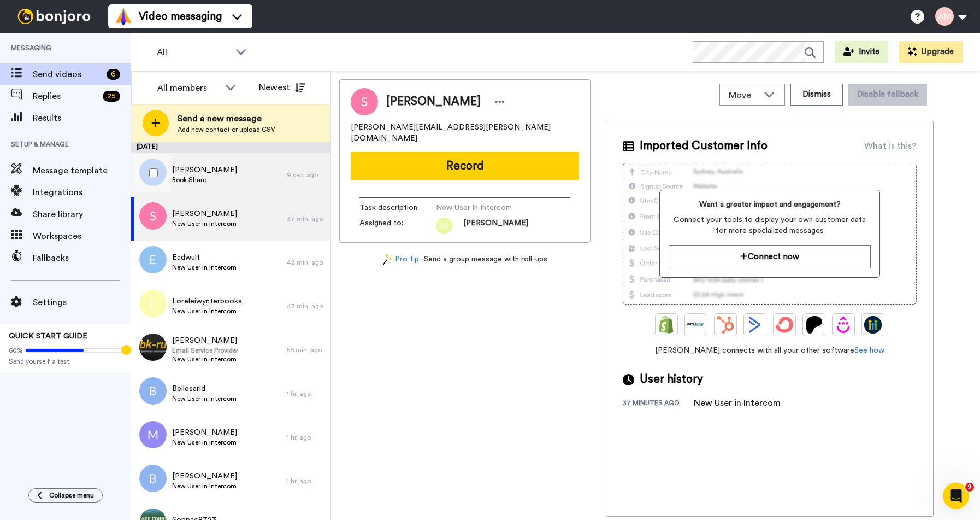 The width and height of the screenshot is (980, 520). I want to click on div: 9 sec. ago, so click(306, 175).